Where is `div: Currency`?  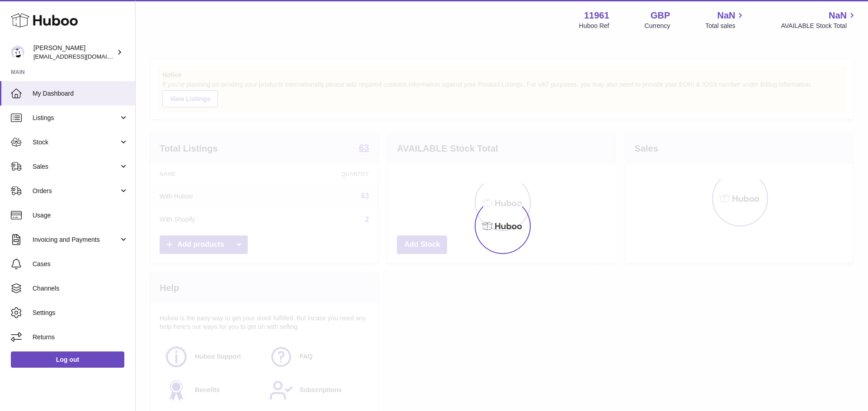
div: Currency is located at coordinates (657, 26).